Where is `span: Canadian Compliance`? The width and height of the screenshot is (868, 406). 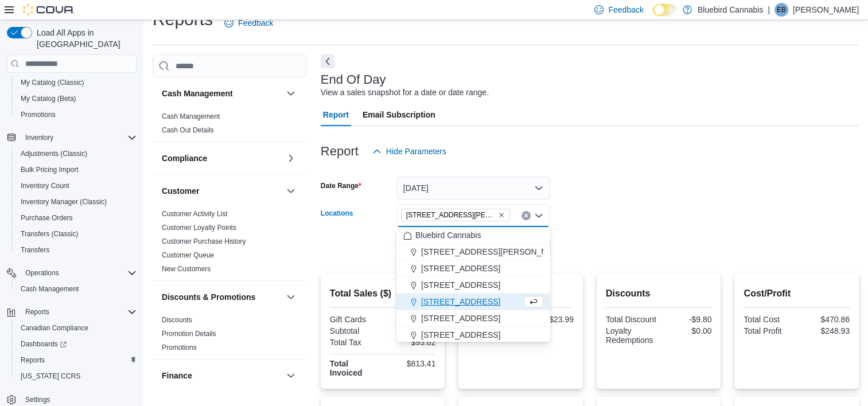 span: Canadian Compliance is located at coordinates (76, 328).